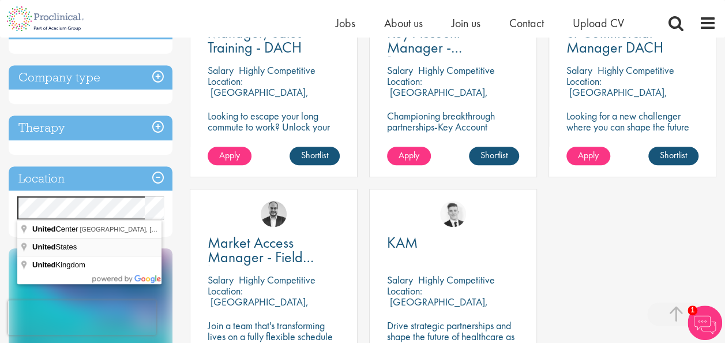  What do you see at coordinates (255, 40) in the screenshot?
I see `span: Manager, Sales Training - DACH` at bounding box center [255, 40].